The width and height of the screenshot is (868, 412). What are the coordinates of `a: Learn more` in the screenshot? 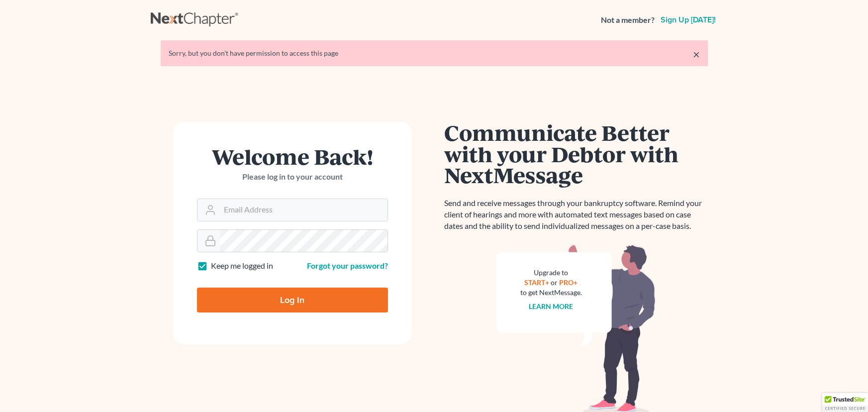 It's located at (551, 306).